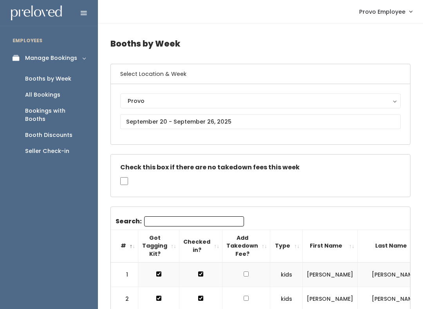 This screenshot has height=309, width=423. Describe the element at coordinates (286, 275) in the screenshot. I see `td: kids` at that location.